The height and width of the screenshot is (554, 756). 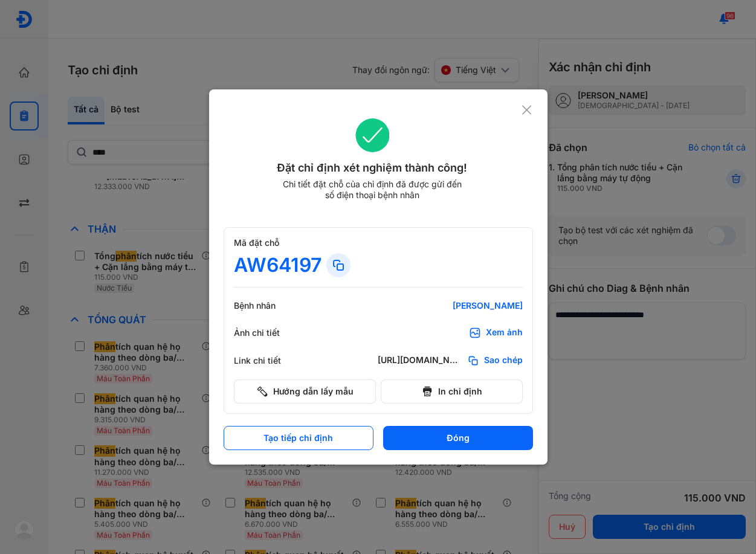 I want to click on div: Chi tiết đặt chỗ của chỉ định đã được gửi đến số điện thoại bệnh nhân, so click(x=372, y=189).